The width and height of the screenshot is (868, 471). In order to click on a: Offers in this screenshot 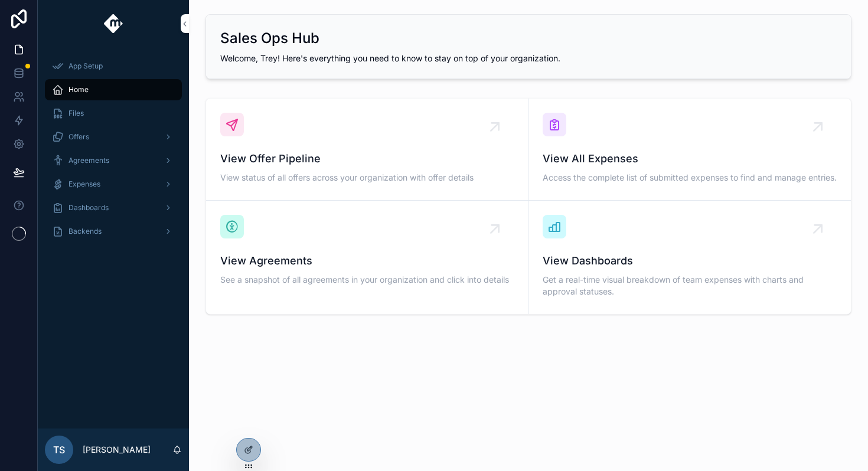, I will do `click(113, 137)`.